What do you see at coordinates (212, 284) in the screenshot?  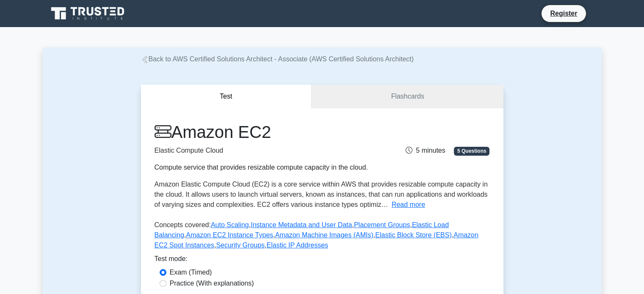 I see `label: Practice (With explanations)` at bounding box center [212, 284].